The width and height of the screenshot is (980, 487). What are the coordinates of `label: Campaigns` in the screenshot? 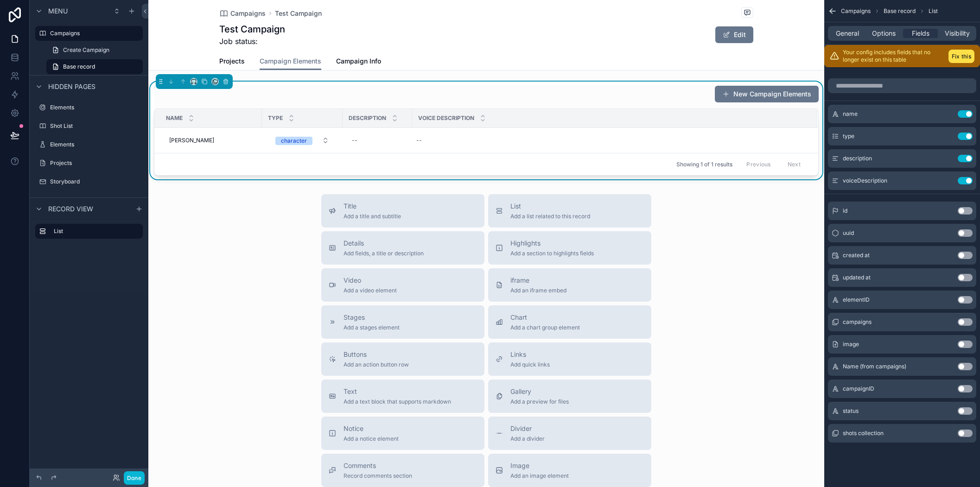 It's located at (94, 34).